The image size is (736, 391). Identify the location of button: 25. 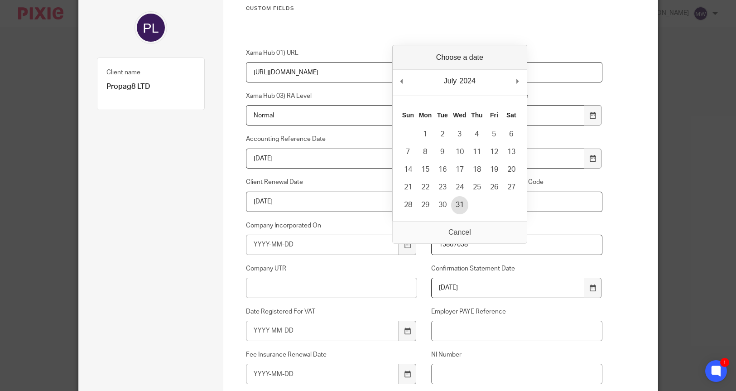
(477, 187).